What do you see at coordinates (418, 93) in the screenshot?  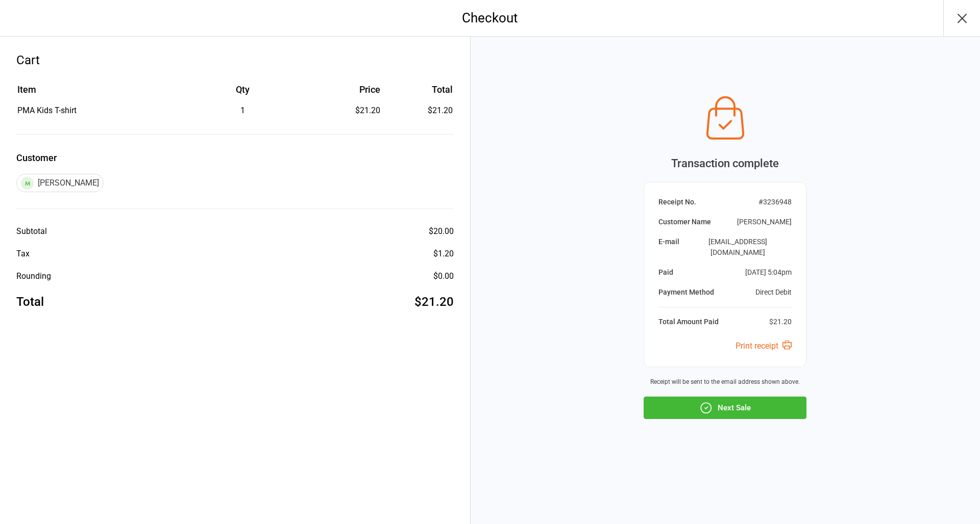 I see `th: Total` at bounding box center [418, 93].